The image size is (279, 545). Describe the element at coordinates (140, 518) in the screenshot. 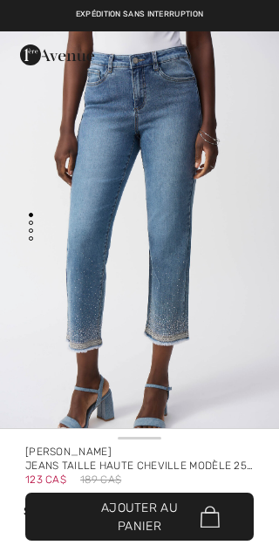

I see `span: Ajouter au panier` at that location.